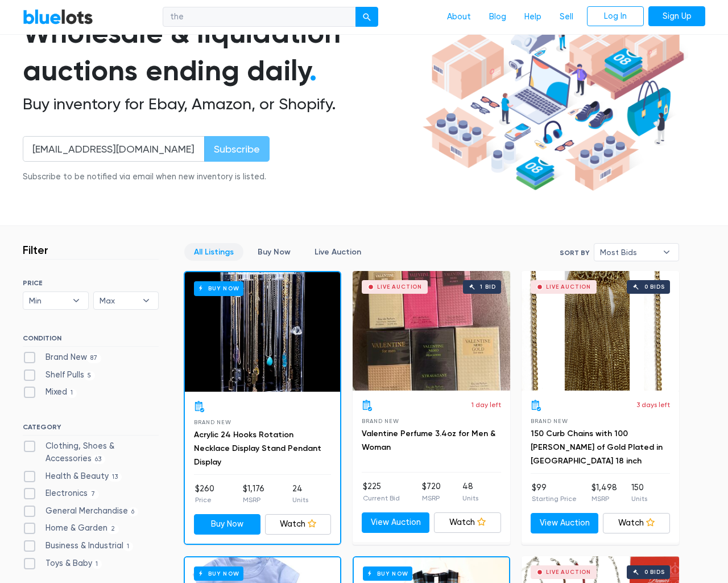 This screenshot has width=728, height=583. I want to click on p: Starting Price, so click(554, 499).